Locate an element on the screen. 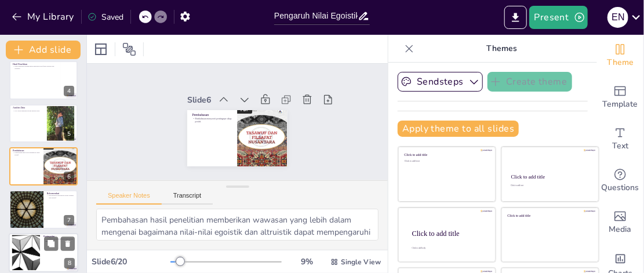  div: Add text boxes is located at coordinates (620, 139).